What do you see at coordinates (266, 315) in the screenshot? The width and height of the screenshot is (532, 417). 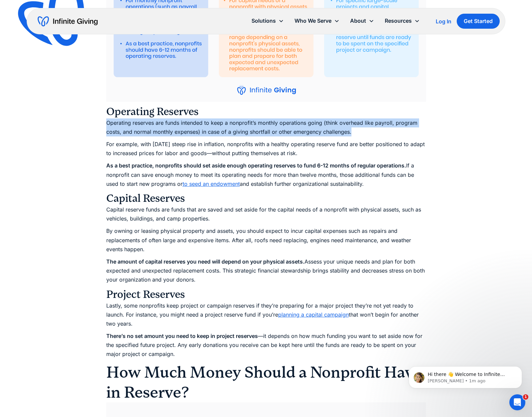 I see `p: Lastly, some nonprofits keep project or campaign reserves if they’re preparing for a major projec...` at bounding box center [266, 315].